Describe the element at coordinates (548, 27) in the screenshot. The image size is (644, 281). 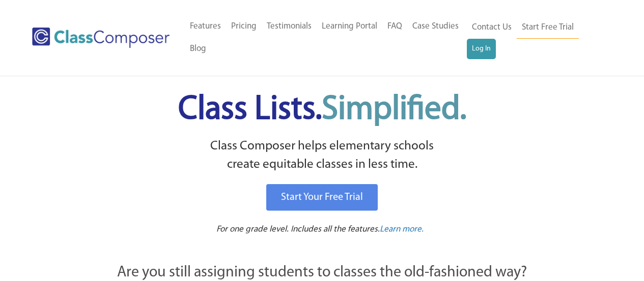
I see `a: Start Free Trial` at that location.